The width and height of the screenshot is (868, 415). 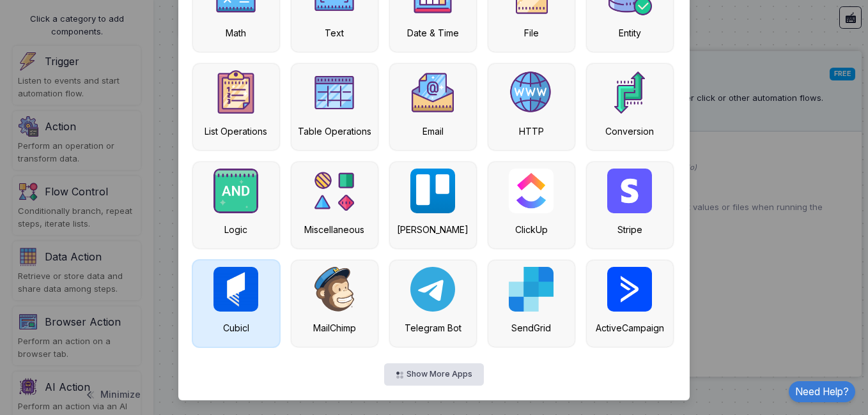 I want to click on div: Logic, so click(x=236, y=229).